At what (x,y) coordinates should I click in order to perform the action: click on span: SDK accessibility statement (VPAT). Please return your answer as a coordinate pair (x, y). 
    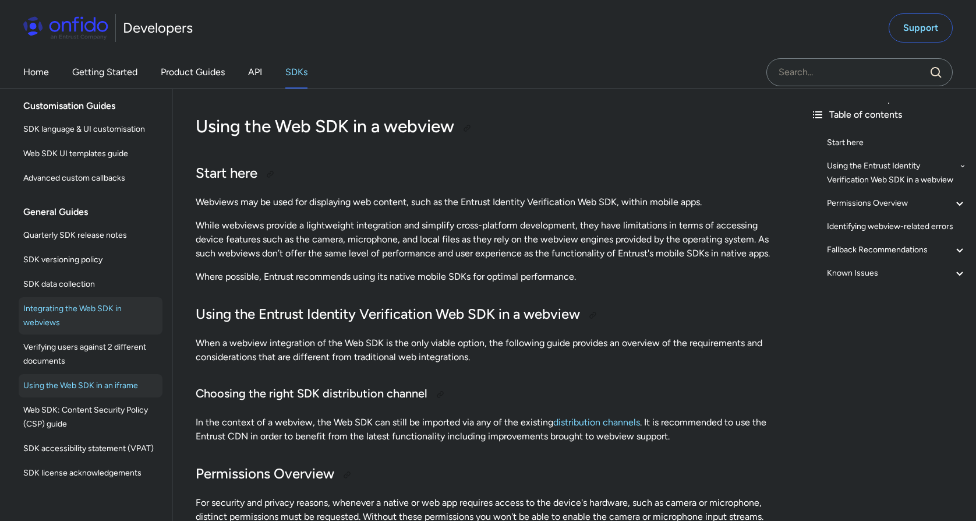
    Looking at the image, I should click on (90, 449).